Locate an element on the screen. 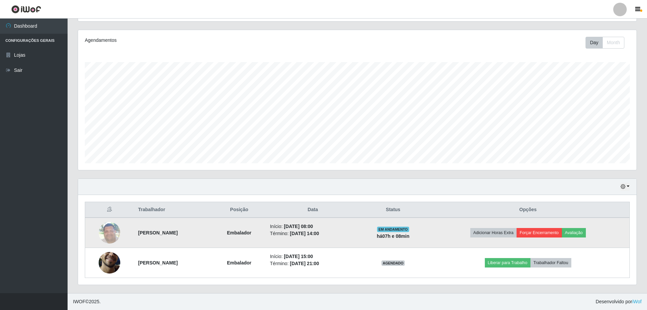 This screenshot has width=647, height=310. img: CoreUI Logo is located at coordinates (26, 9).